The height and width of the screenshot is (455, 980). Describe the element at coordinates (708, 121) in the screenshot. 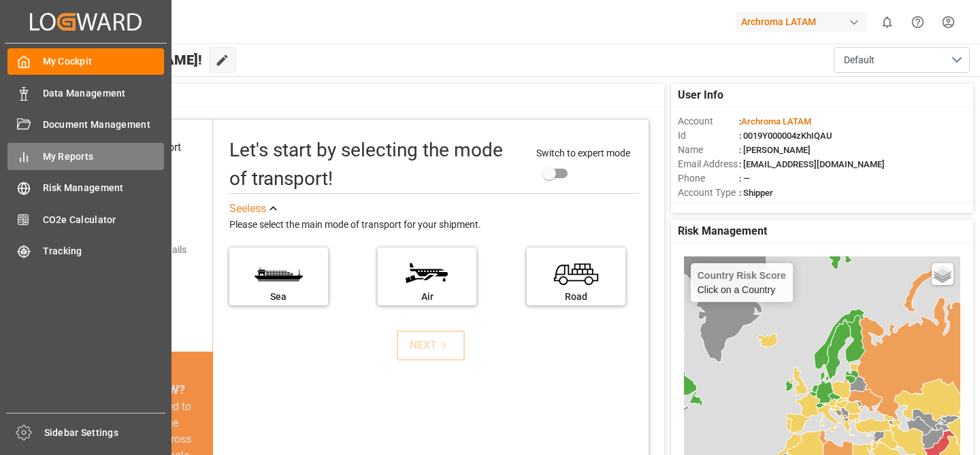

I see `span: Account` at that location.